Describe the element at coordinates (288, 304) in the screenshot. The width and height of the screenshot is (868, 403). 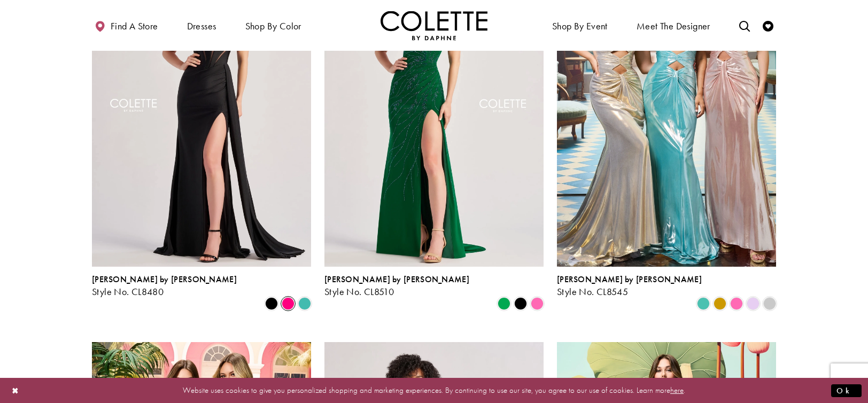
I see `i: Hot Pink` at that location.